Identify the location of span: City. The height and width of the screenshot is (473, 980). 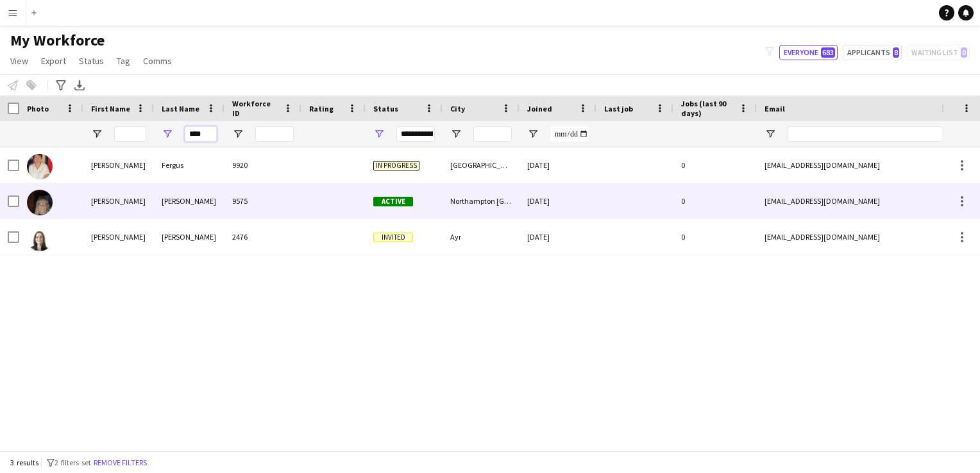
(458, 108).